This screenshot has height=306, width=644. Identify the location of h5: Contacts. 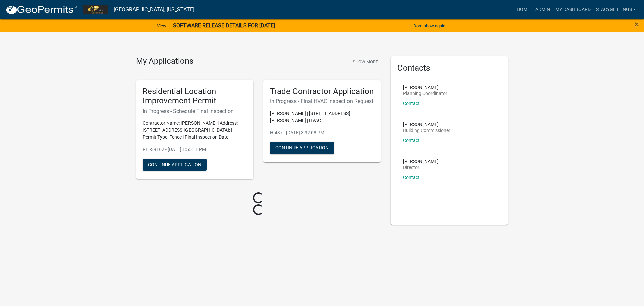
(450, 68).